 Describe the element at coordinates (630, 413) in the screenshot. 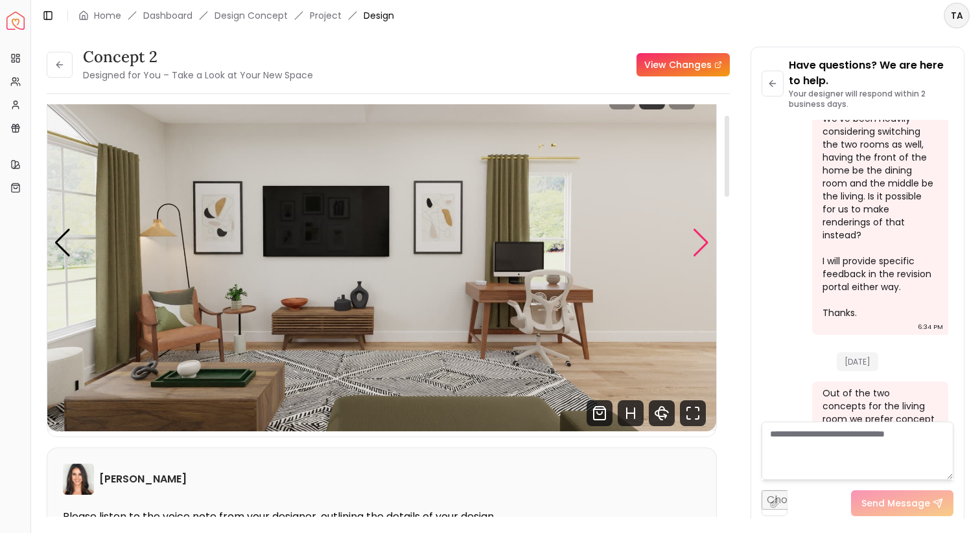

I see `svg: Hotspots Toggle` at that location.